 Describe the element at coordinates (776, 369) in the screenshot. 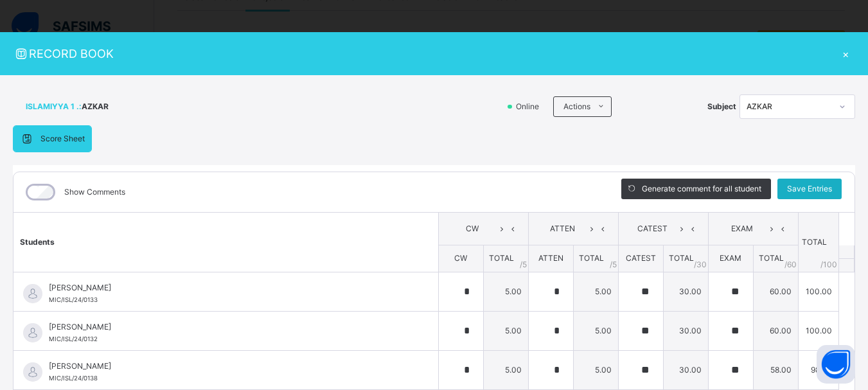

I see `td: 58.00` at that location.